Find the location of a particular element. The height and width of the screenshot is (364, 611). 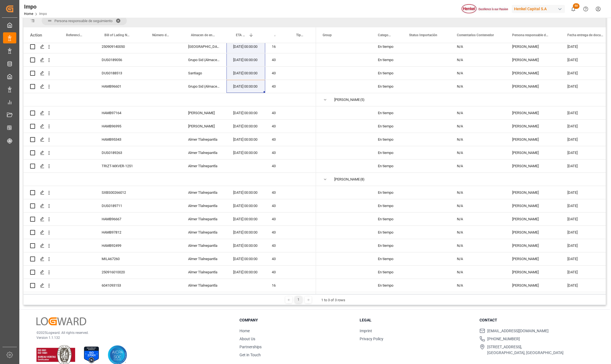

span: Aduana de entrada is located at coordinates (275, 35).